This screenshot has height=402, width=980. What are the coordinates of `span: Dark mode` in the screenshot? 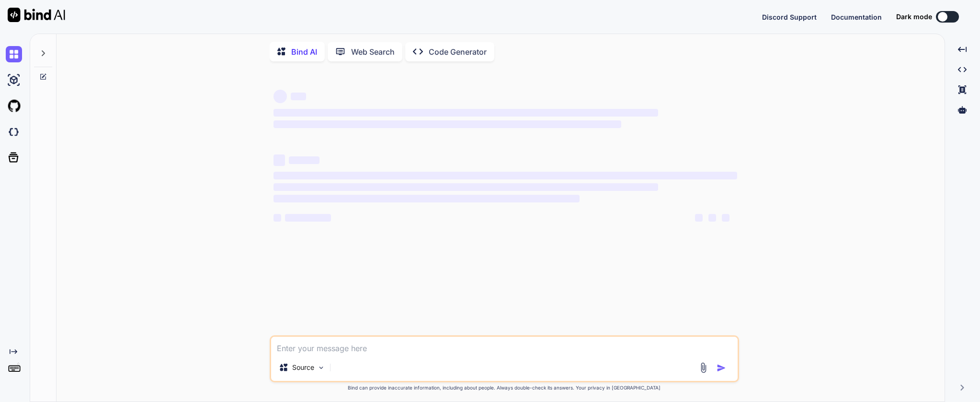 It's located at (914, 17).